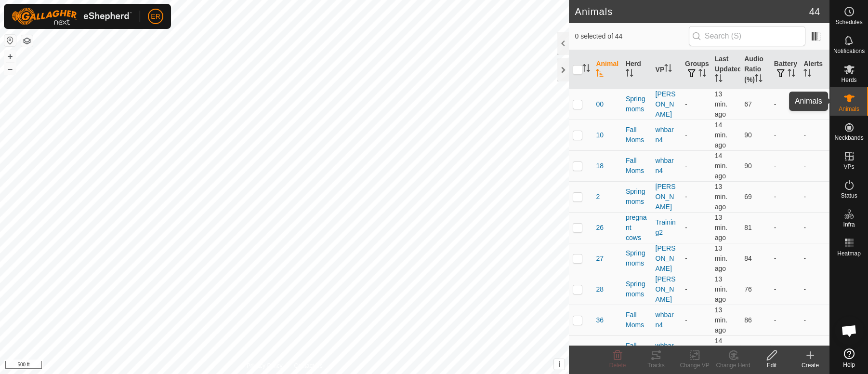 Image resolution: width=868 pixels, height=374 pixels. Describe the element at coordinates (849, 22) in the screenshot. I see `span: Schedules` at that location.